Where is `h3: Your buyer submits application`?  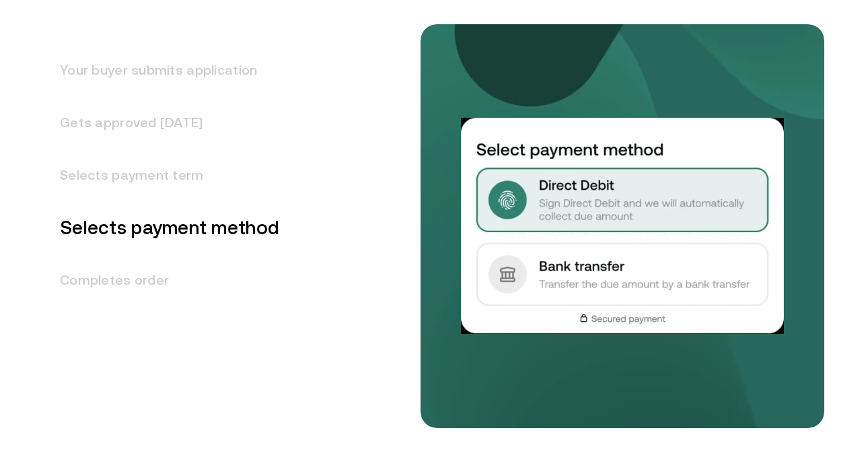
h3: Your buyer submits application is located at coordinates (162, 70).